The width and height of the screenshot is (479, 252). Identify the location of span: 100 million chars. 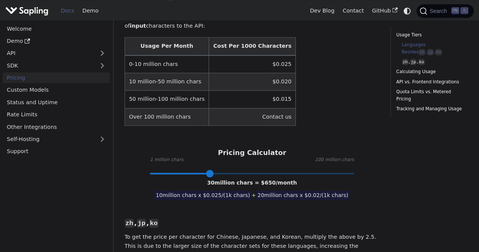
(335, 160).